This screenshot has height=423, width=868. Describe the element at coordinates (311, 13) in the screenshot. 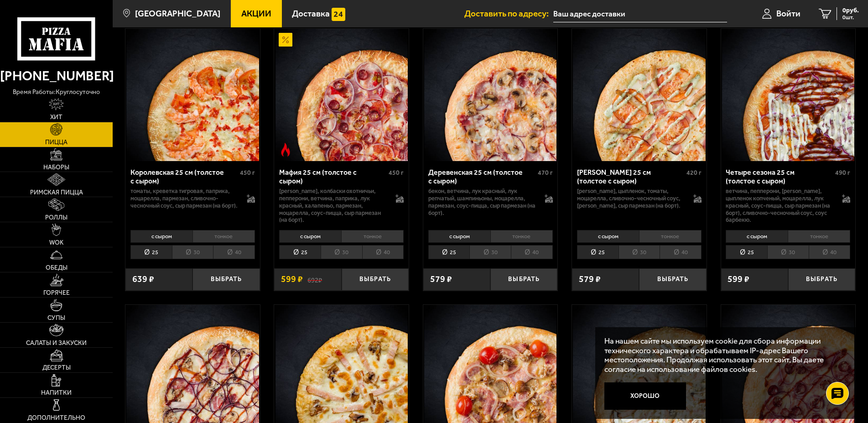

I see `span: Доставка` at that location.